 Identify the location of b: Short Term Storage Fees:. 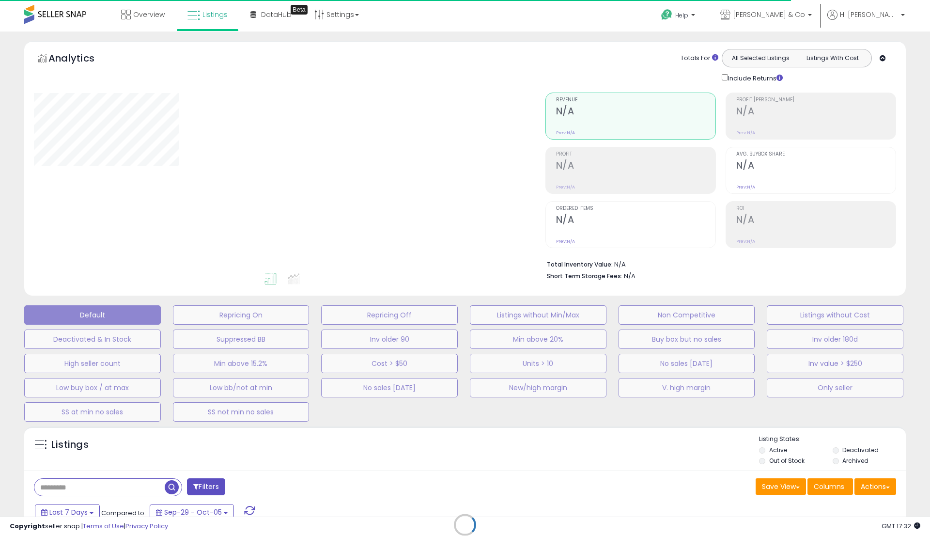
(585, 276).